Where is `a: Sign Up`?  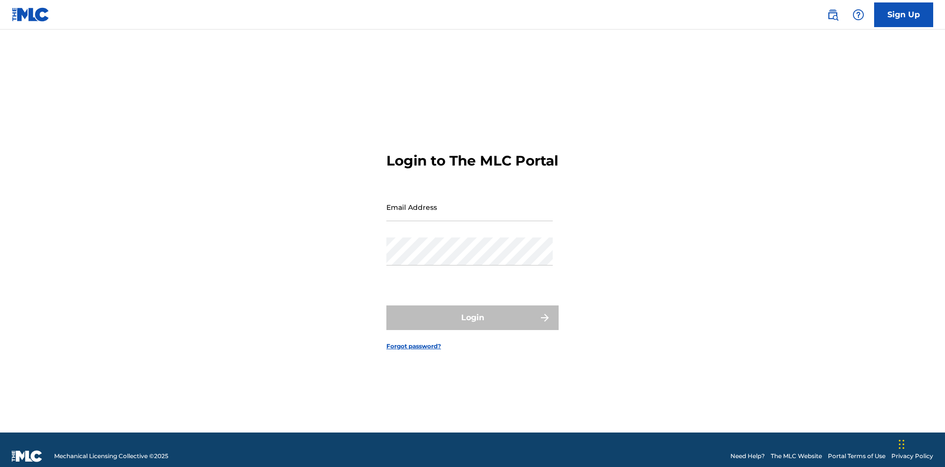 a: Sign Up is located at coordinates (904, 15).